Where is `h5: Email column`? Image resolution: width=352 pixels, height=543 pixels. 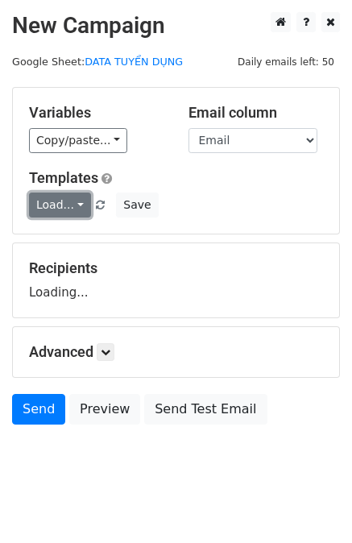
h5: Email column is located at coordinates (256, 113).